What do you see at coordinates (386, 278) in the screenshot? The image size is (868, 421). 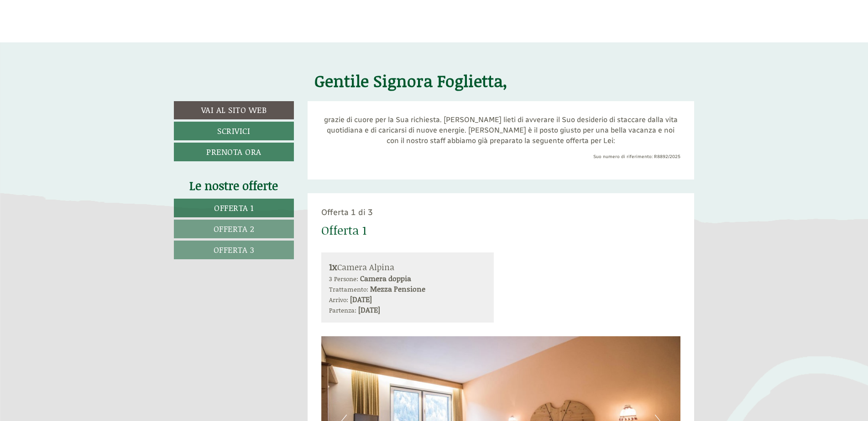 I see `b: Camera doppia` at bounding box center [386, 278].